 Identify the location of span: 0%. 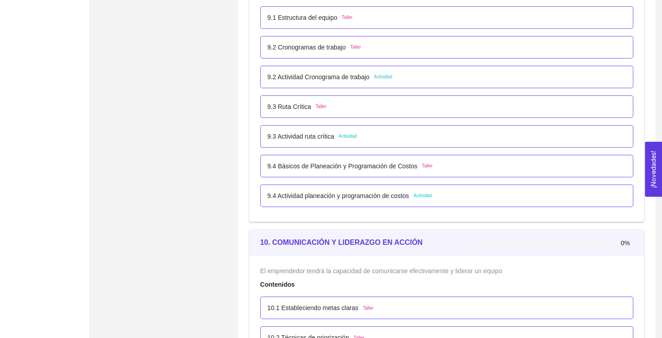
(627, 243).